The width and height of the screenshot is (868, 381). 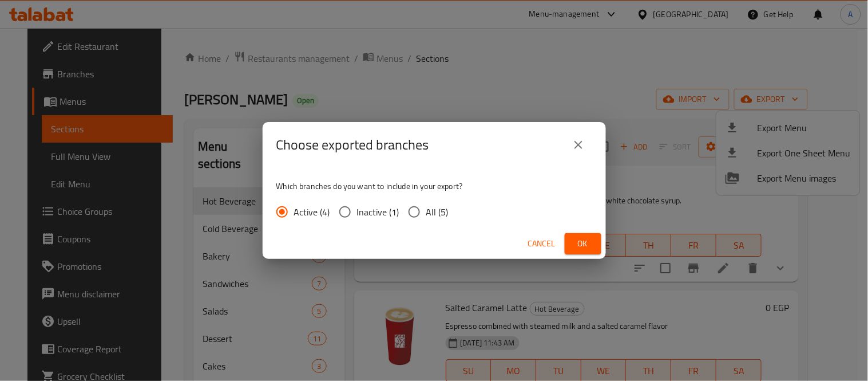 I want to click on p: Which branches do you want to include in your export?, so click(x=435, y=186).